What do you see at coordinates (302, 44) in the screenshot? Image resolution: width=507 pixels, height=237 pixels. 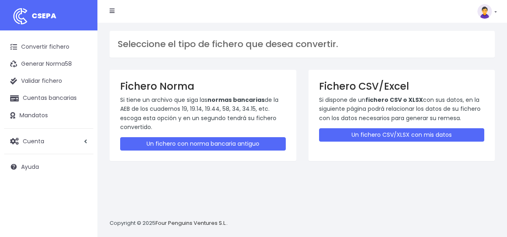 I see `h3: Seleccione el tipo de fichero que desea convertir.` at bounding box center [302, 44].